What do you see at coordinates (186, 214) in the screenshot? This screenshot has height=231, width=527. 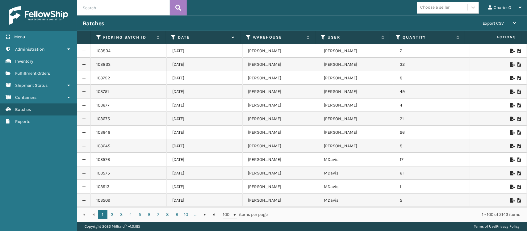 I see `a: 10` at bounding box center [186, 214].